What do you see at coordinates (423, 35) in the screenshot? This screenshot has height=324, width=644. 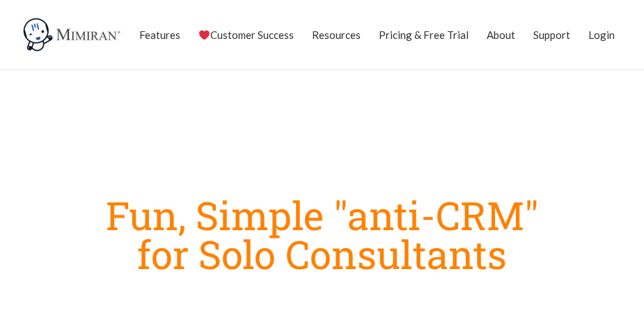 I see `a: Pricing & Free Trial` at bounding box center [423, 35].